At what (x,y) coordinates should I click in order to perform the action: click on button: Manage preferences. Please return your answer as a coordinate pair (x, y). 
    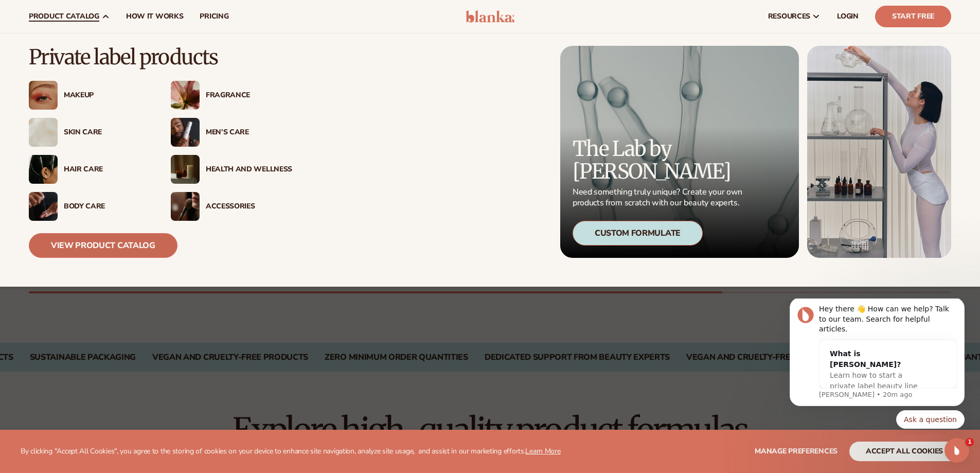
    Looking at the image, I should click on (796, 452).